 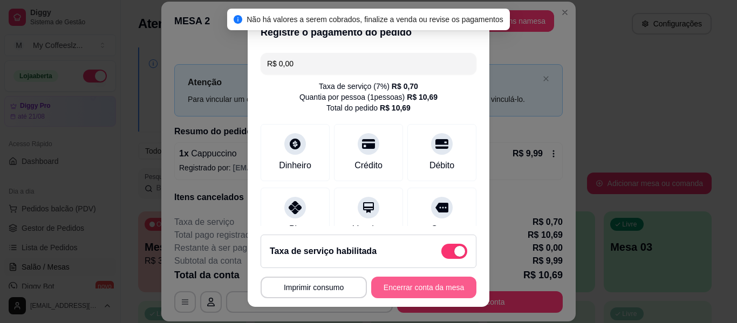 What do you see at coordinates (368, 97) in the screenshot?
I see `div: Quantia por pessoa ( 1 pessoas)` at bounding box center [368, 97].